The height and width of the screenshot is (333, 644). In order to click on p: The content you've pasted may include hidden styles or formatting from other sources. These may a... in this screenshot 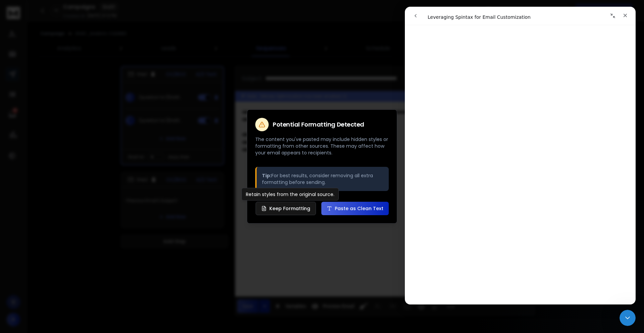, I will do `click(322, 146)`.